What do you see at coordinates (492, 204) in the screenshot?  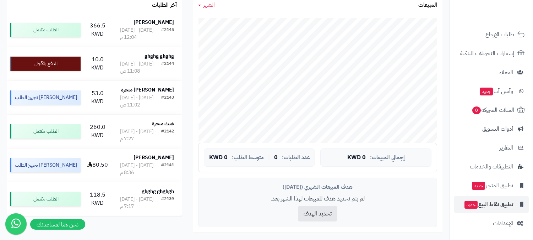 I see `a: تطبيق نقاط البيعجديد` at bounding box center [492, 204].